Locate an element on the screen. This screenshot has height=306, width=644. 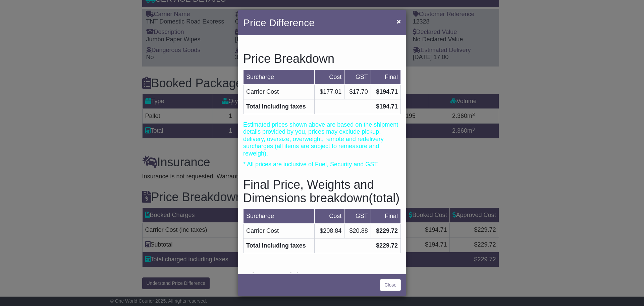
p: Estimated prices shown above are based on the shipment details provided by you, prices may exclud... is located at coordinates (322, 139).